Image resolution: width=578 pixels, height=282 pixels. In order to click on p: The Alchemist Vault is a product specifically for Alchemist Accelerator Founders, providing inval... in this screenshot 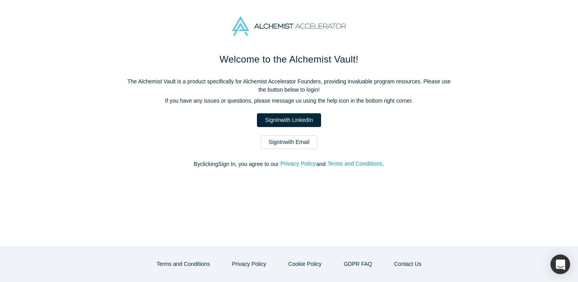, I will do `click(289, 86)`.